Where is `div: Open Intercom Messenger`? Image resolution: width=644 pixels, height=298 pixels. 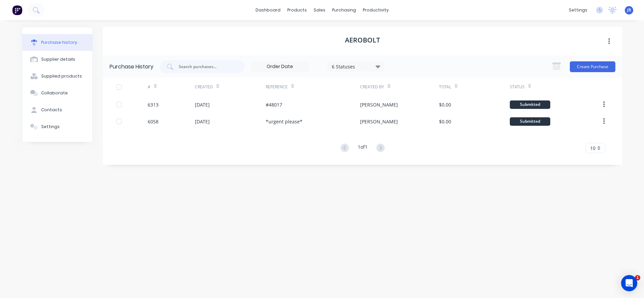
div: Open Intercom Messenger is located at coordinates (629, 283).